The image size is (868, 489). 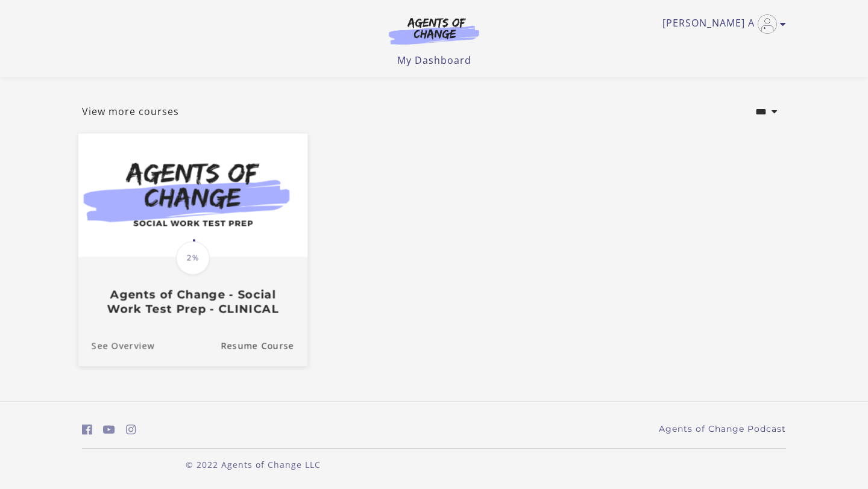 I want to click on a: Agents of Change - Social Work Test Prep - CLINICAL: Resume Course, so click(x=264, y=345).